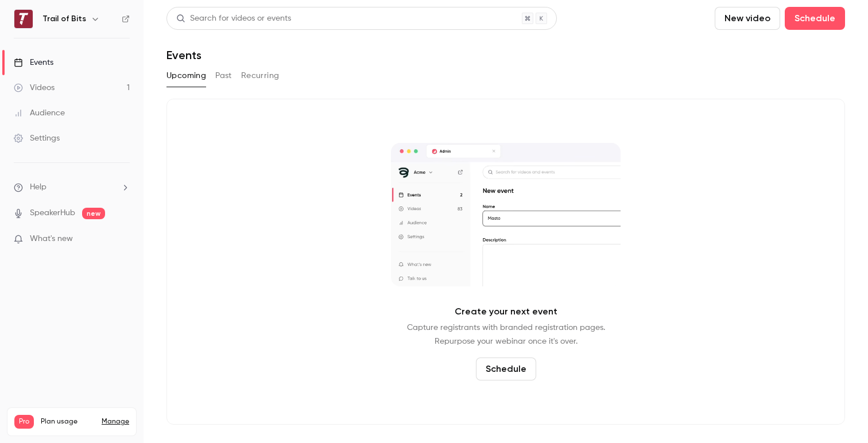 This screenshot has height=443, width=868. Describe the element at coordinates (51, 239) in the screenshot. I see `span: What's new` at that location.